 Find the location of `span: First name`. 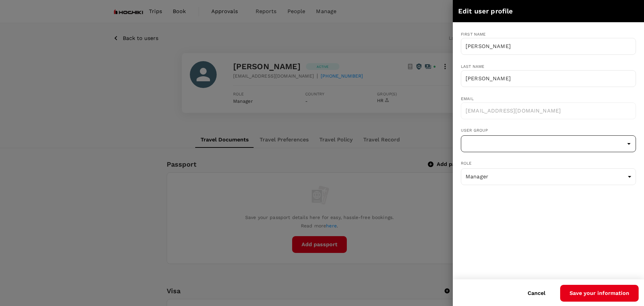

span: First name is located at coordinates (473, 34).